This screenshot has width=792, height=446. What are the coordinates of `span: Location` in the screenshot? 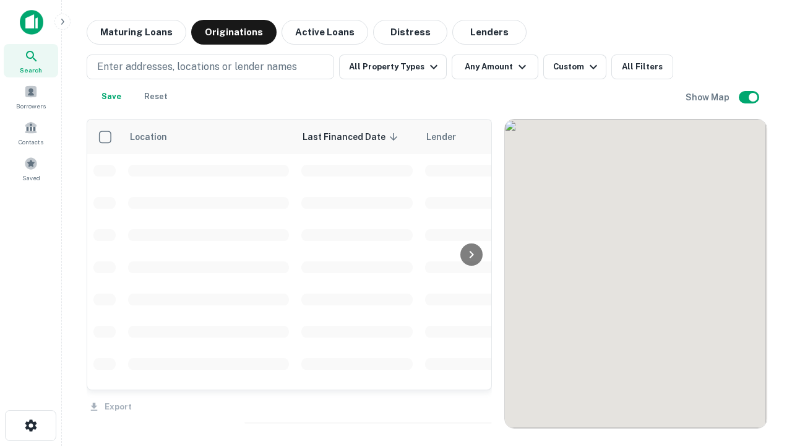 It's located at (156, 137).